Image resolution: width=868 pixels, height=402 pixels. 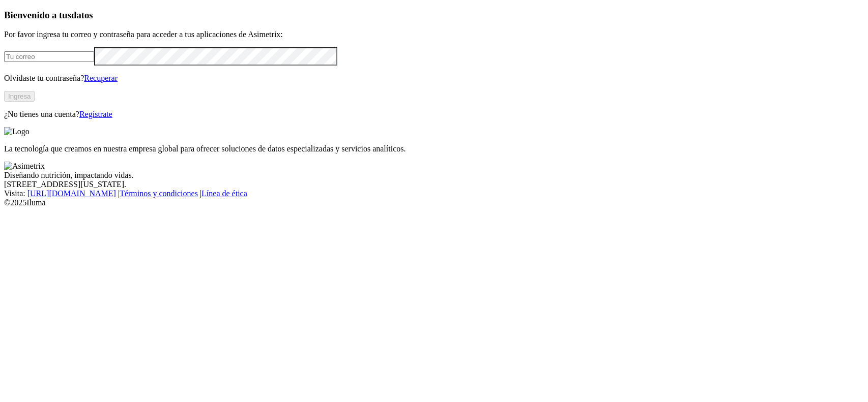 I want to click on a: Línea de ética, so click(x=224, y=193).